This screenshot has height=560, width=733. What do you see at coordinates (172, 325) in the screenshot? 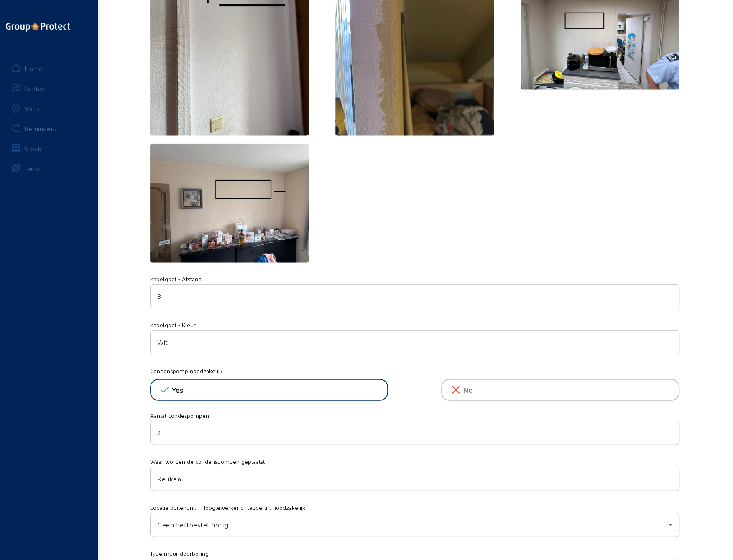
I see `mat-label: Kabelgoot - Kleur` at bounding box center [172, 325].